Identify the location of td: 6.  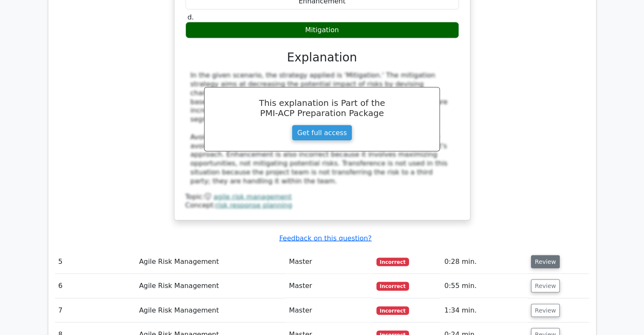
(95, 286).